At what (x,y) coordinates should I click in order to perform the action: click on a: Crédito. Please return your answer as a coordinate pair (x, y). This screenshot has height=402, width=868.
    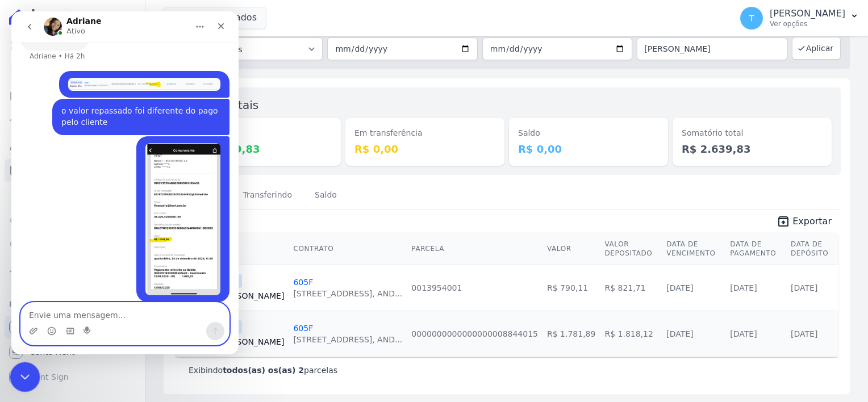
    Looking at the image, I should click on (72, 220).